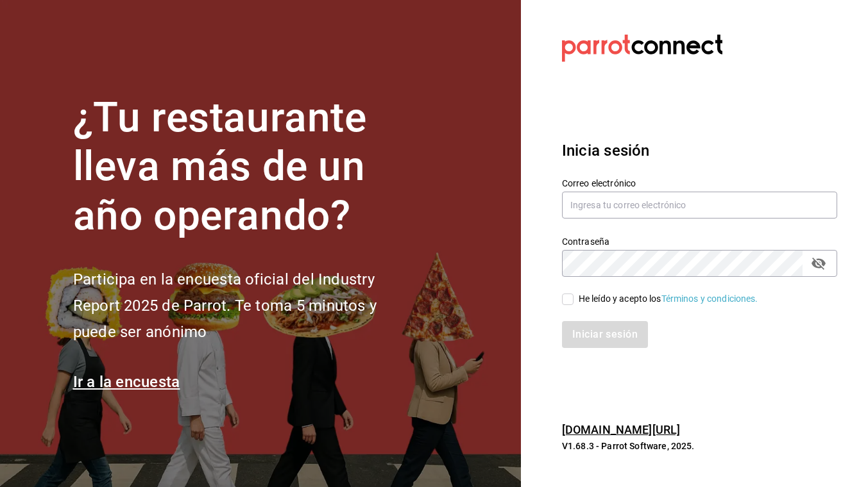 The width and height of the screenshot is (868, 487). Describe the element at coordinates (246, 306) in the screenshot. I see `h2: Participa en la encuesta oficial del Industry Report 2025 de Parrot. Te toma 5 minutos y puede se...` at that location.